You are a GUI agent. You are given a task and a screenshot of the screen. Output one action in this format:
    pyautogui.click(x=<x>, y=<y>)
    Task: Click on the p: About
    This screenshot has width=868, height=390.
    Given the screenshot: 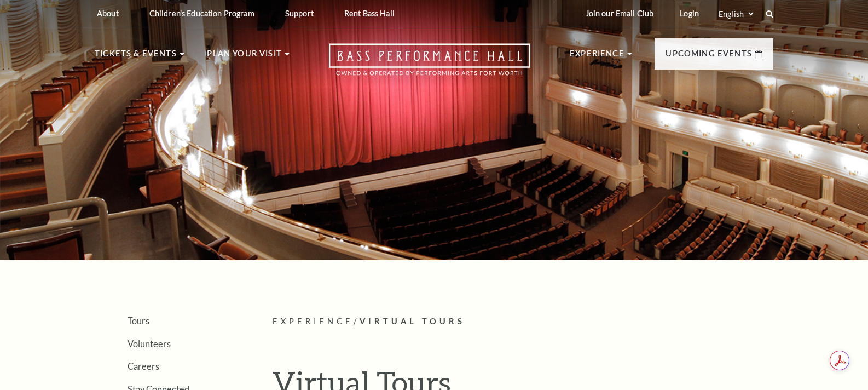 What is the action you would take?
    pyautogui.click(x=108, y=13)
    